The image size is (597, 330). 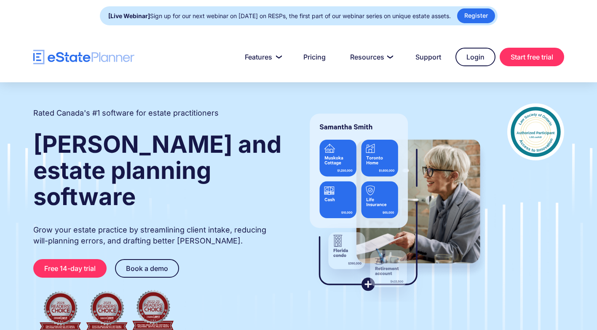 I want to click on a: home, so click(x=84, y=57).